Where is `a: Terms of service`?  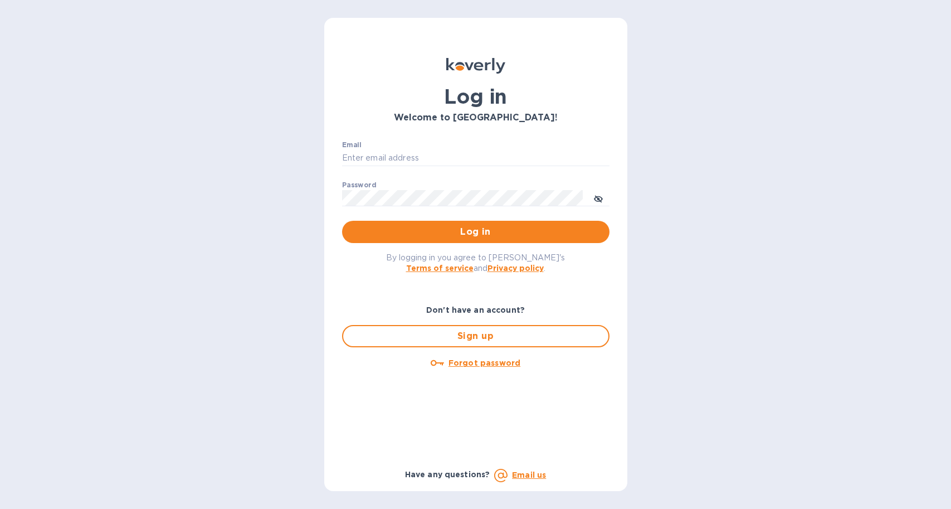
a: Terms of service is located at coordinates (440, 268).